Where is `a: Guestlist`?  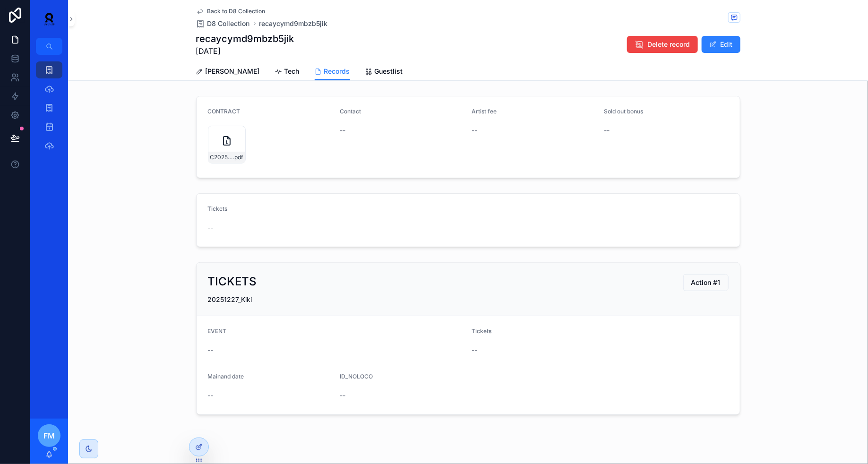 a: Guestlist is located at coordinates (384, 72).